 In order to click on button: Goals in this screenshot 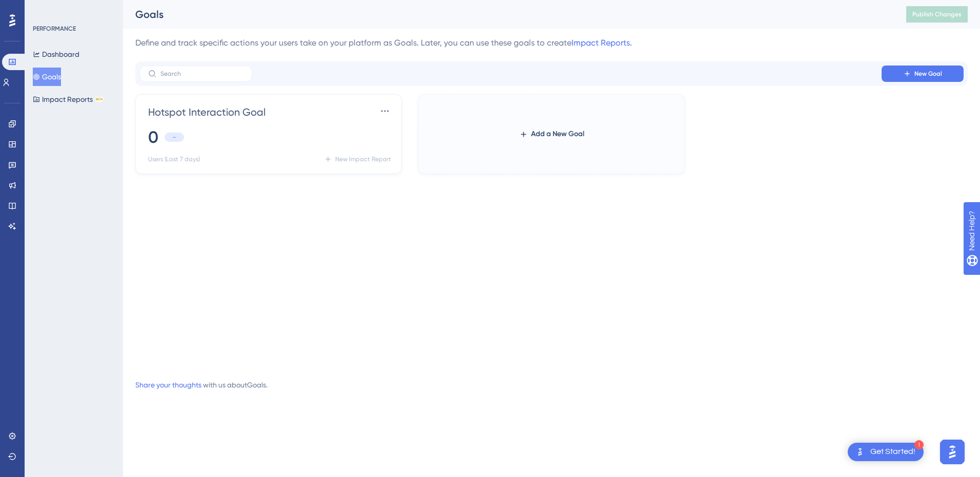, I will do `click(46, 77)`.